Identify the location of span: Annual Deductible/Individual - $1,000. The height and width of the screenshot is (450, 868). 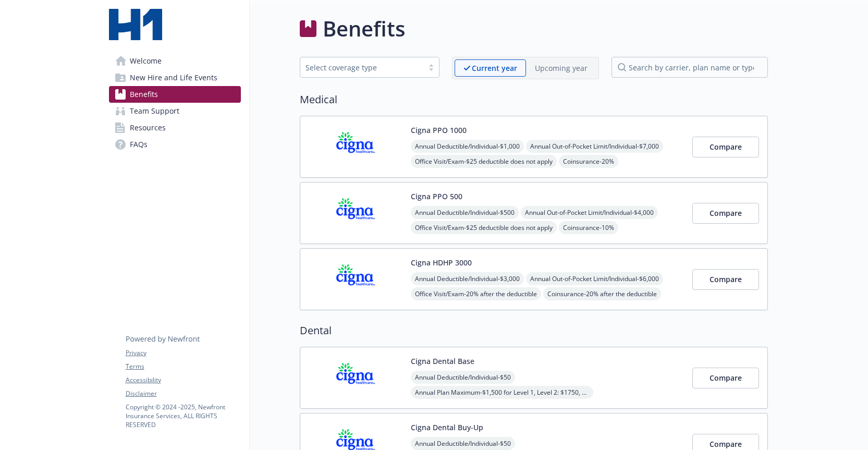
(467, 146).